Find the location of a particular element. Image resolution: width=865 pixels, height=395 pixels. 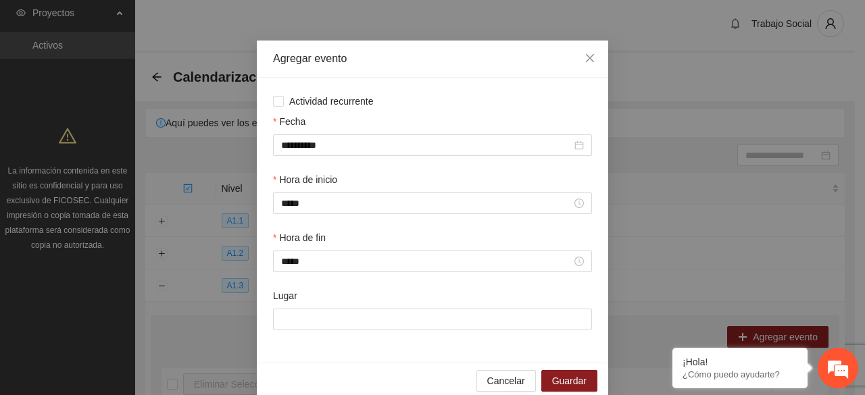

span: close is located at coordinates (590, 58).